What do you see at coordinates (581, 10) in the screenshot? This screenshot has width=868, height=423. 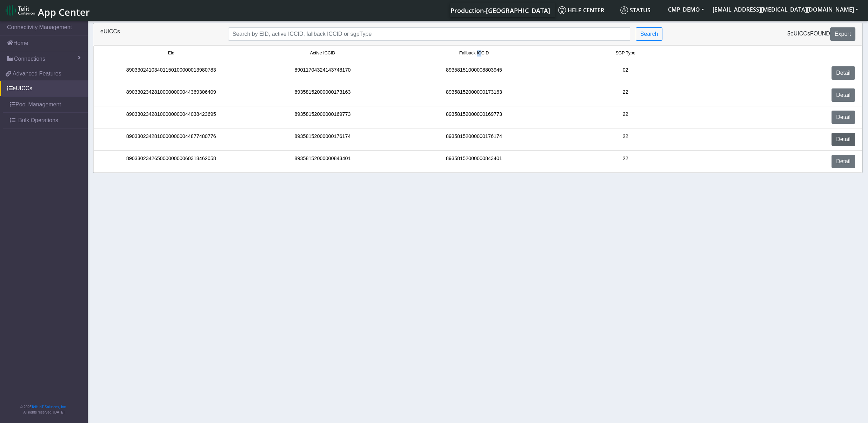 I see `span: Help center` at bounding box center [581, 10].